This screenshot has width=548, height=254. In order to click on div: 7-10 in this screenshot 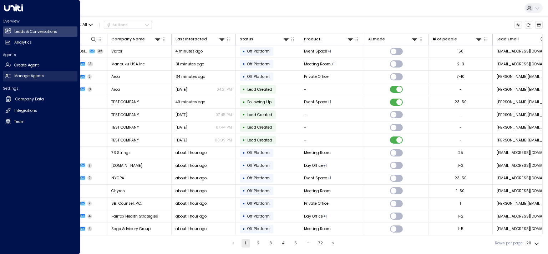, I will do `click(460, 76)`.